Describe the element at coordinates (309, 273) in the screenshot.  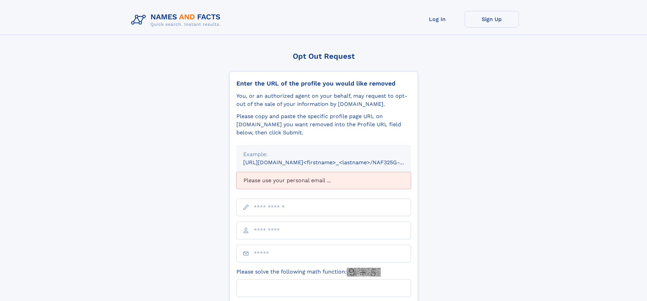
I see `label: Please solve the following math function:` at that location.